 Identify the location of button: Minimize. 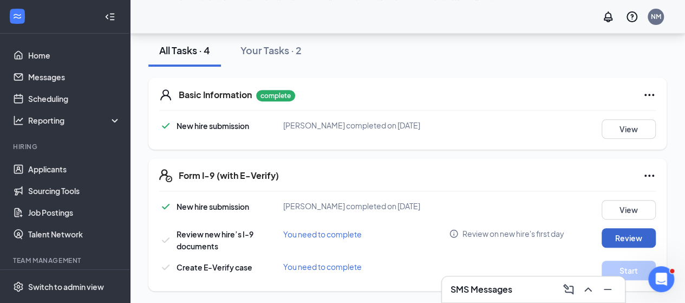
(607, 289).